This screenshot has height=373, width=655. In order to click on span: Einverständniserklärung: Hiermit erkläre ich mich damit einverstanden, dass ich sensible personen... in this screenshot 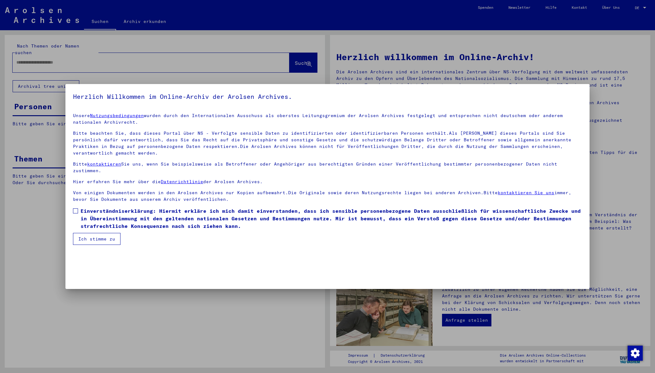, I will do `click(331, 218)`.